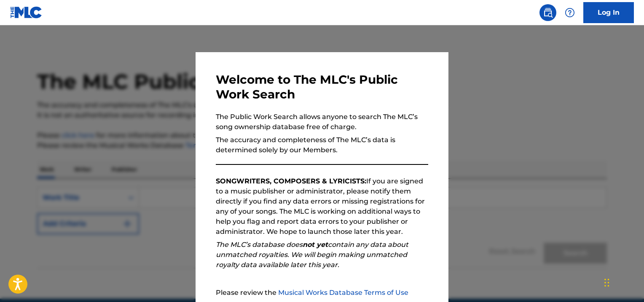 Image resolution: width=644 pixels, height=302 pixels. I want to click on p: Please review the, so click(322, 293).